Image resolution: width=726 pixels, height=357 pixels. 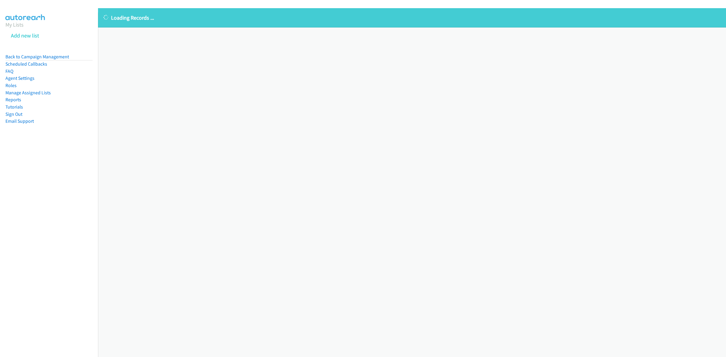 What do you see at coordinates (25, 35) in the screenshot?
I see `a: Add new list` at bounding box center [25, 35].